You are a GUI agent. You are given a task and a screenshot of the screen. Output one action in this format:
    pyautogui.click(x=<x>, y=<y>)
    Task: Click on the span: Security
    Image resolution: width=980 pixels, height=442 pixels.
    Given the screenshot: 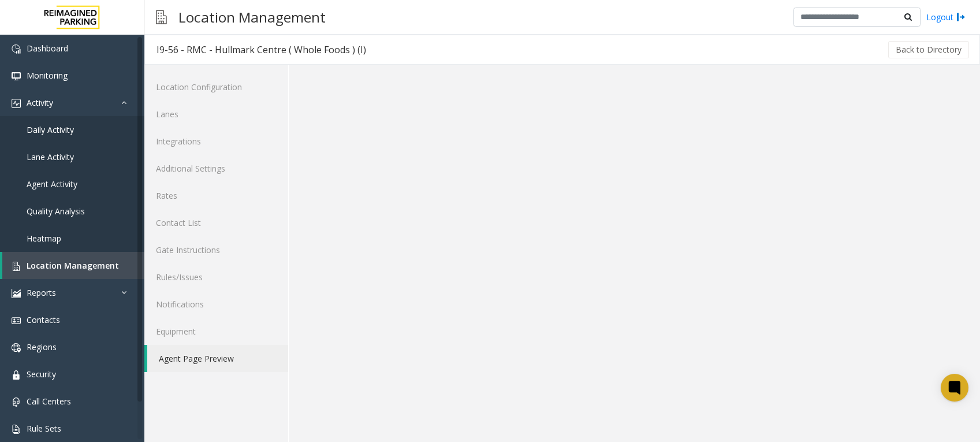 What is the action you would take?
    pyautogui.click(x=41, y=374)
    